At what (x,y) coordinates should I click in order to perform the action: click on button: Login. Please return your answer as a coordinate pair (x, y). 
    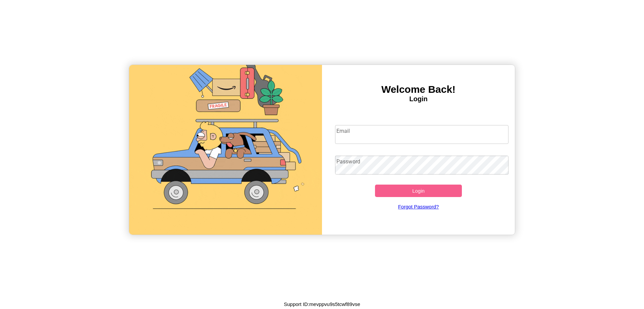
    Looking at the image, I should click on (419, 191).